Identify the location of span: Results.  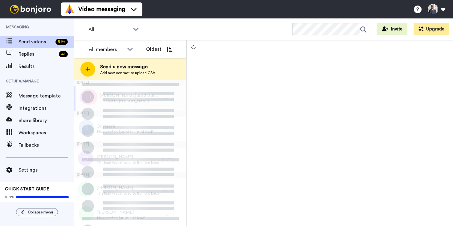
(46, 67).